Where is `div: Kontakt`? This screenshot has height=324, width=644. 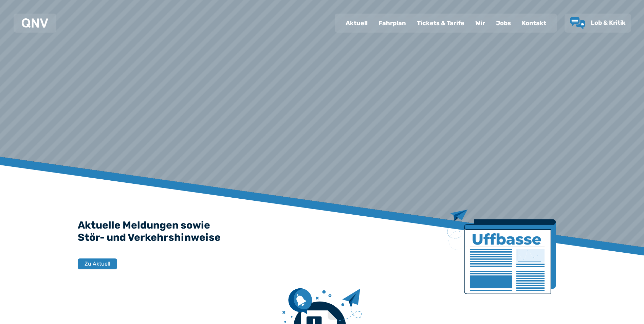 div: Kontakt is located at coordinates (534, 23).